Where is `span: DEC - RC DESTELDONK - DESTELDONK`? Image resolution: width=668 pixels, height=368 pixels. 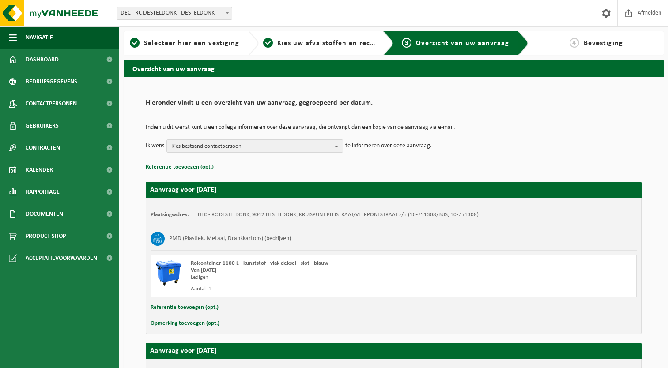
span: DEC - RC DESTELDONK - DESTELDONK is located at coordinates (174, 13).